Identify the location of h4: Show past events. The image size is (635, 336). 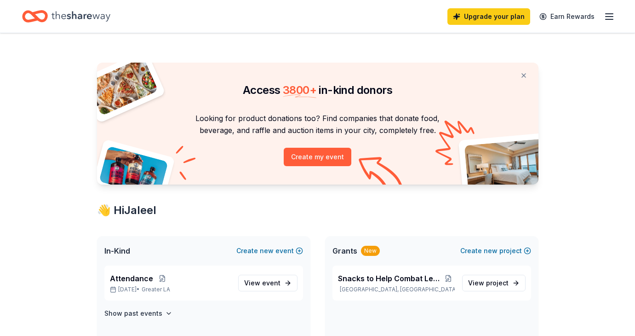
(133, 313).